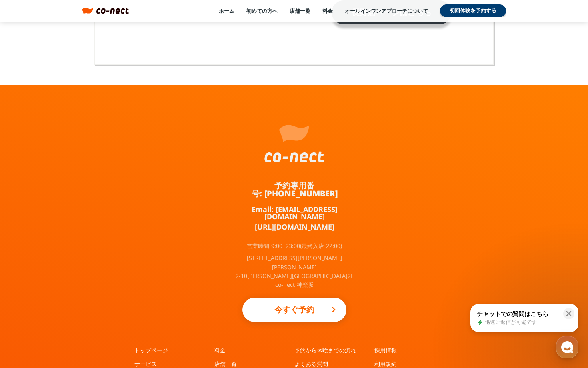 This screenshot has height=368, width=588. What do you see at coordinates (294, 246) in the screenshot?
I see `p: 営業時間 9:00~23:00(最終入店 22:00)` at bounding box center [294, 246].